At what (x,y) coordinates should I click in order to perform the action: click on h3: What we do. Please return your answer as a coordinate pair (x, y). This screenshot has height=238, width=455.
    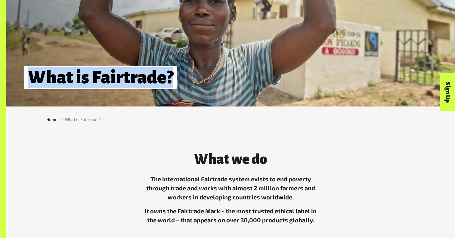
    Looking at the image, I should click on (231, 159).